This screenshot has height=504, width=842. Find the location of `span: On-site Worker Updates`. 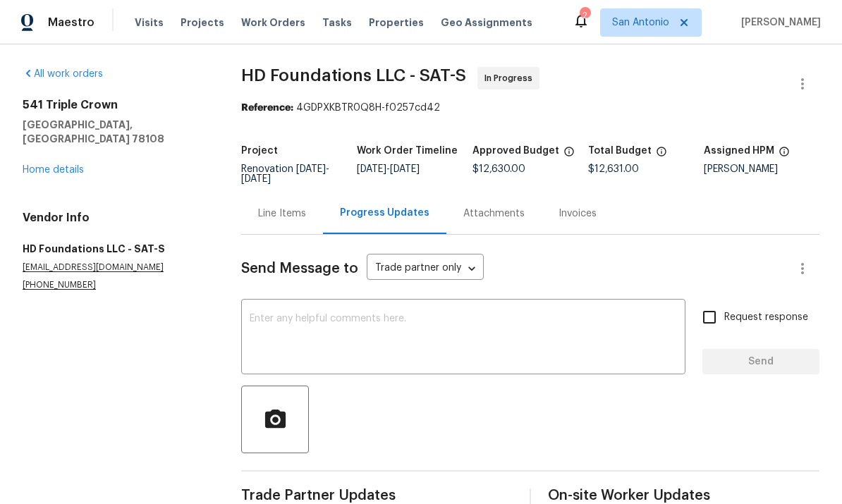

span: On-site Worker Updates is located at coordinates (683, 496).